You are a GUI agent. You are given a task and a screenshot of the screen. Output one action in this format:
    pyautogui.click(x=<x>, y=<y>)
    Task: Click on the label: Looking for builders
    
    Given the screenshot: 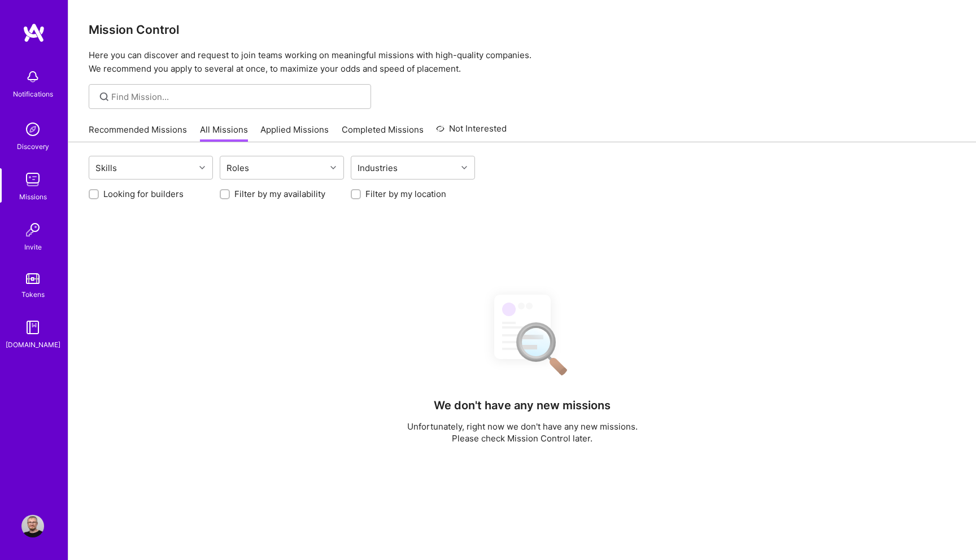 What is the action you would take?
    pyautogui.click(x=143, y=194)
    